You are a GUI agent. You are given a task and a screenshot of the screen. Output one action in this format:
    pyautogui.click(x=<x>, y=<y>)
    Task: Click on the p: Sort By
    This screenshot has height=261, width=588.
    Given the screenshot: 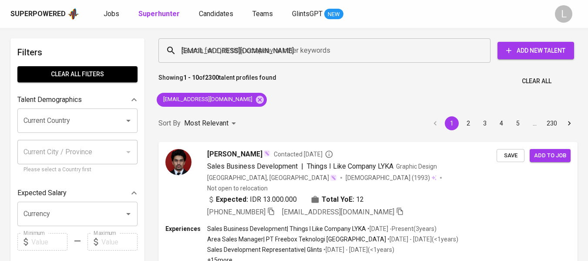 What is the action you would take?
    pyautogui.click(x=169, y=123)
    